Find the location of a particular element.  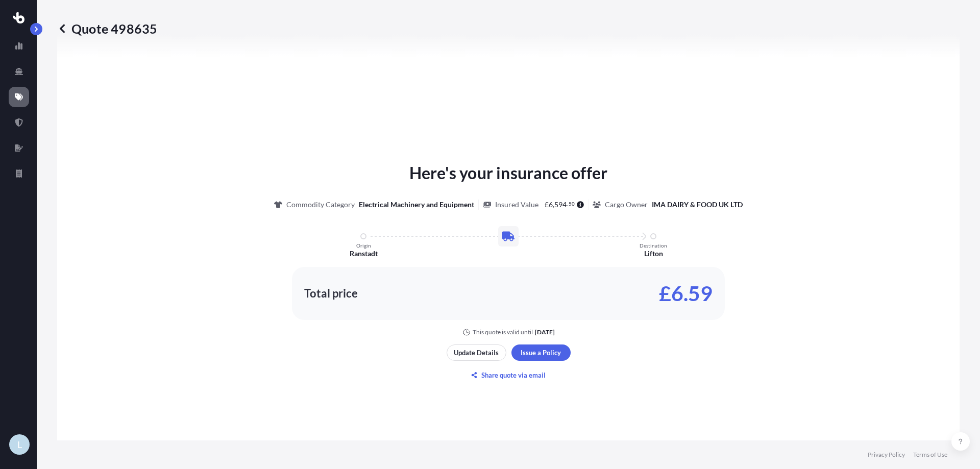

span: 50 is located at coordinates (571, 204).